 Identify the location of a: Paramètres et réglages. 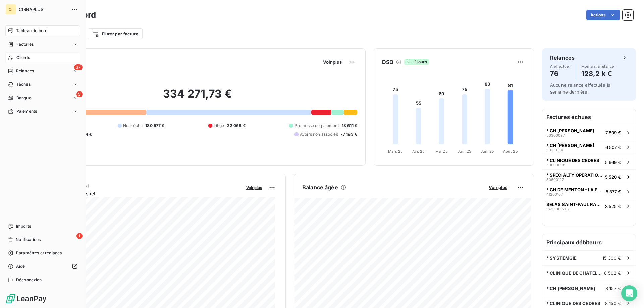
(42, 253).